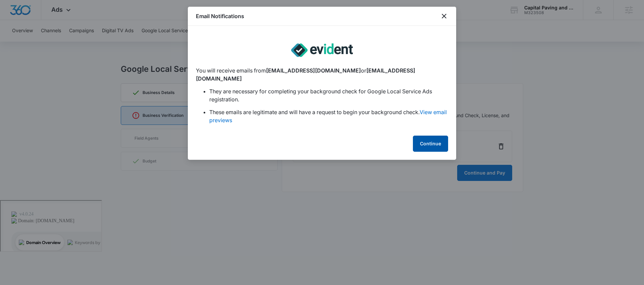  I want to click on img: logo_orange.svg, so click(14, 14).